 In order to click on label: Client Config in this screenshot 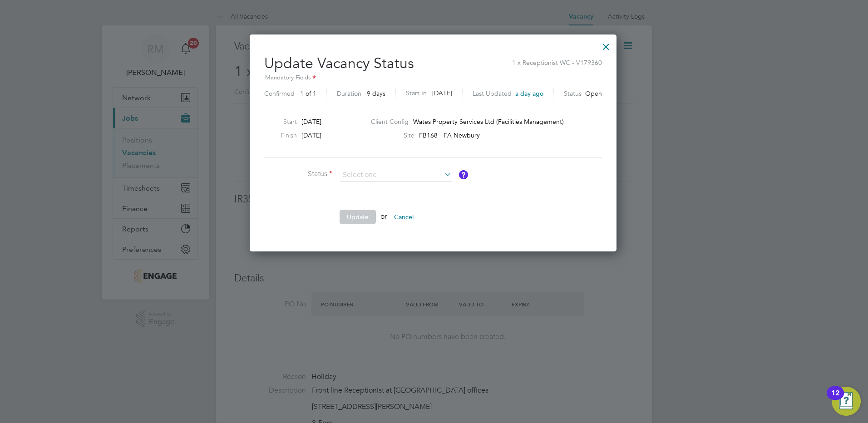, I will do `click(390, 122)`.